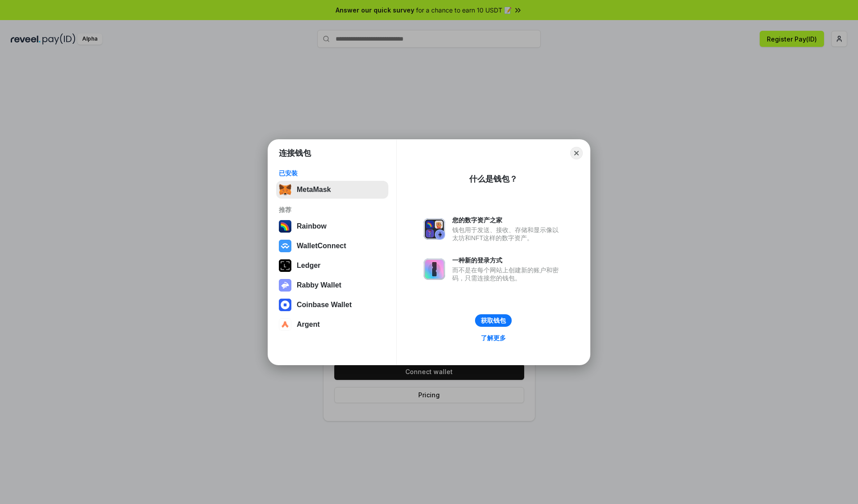  What do you see at coordinates (493, 338) in the screenshot?
I see `a: 了解更多` at bounding box center [493, 338].